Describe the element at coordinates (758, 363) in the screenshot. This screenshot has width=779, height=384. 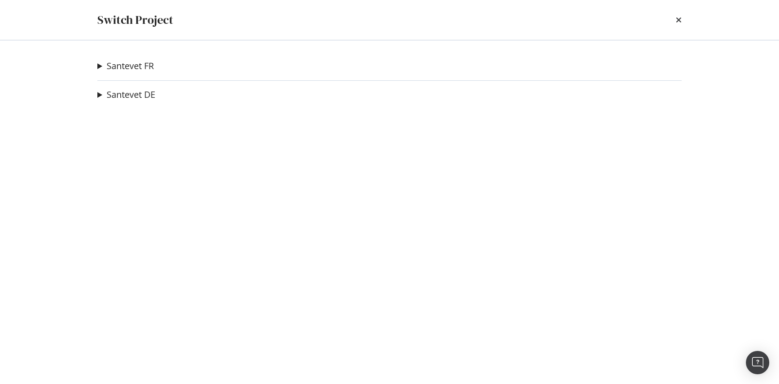
I see `div: Open Intercom Messenger` at that location.